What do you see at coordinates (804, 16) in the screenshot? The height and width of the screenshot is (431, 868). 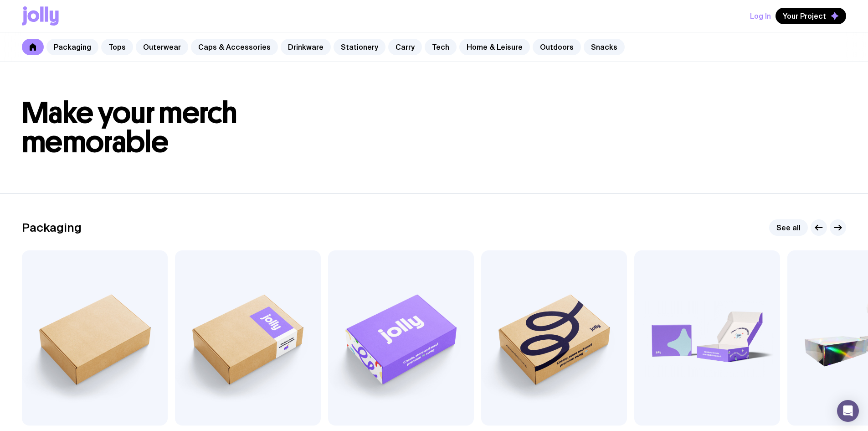 I see `span: Your Project` at bounding box center [804, 16].